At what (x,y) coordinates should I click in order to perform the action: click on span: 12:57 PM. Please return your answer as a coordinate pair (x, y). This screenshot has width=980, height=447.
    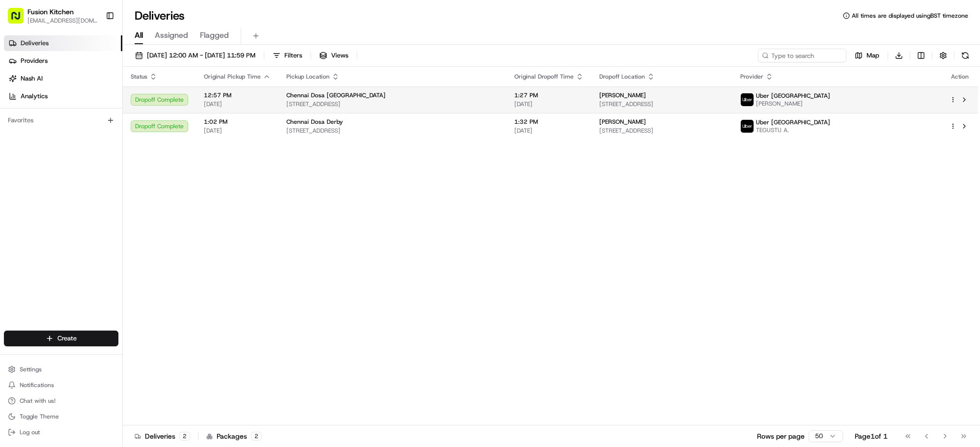
    Looking at the image, I should click on (237, 96).